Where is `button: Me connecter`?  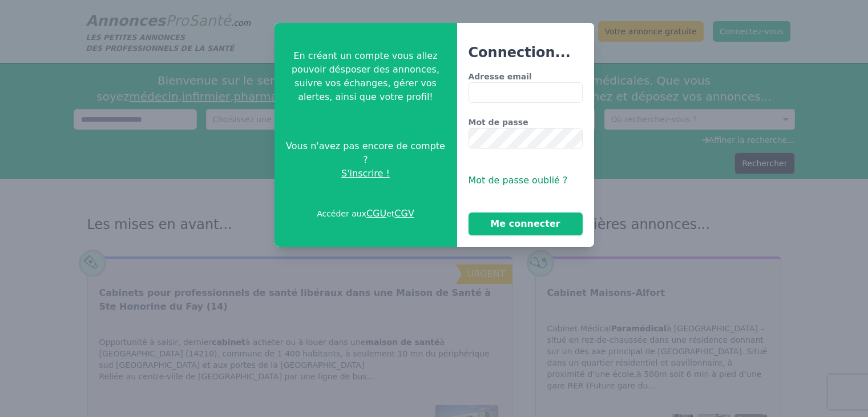 button: Me connecter is located at coordinates (526, 223).